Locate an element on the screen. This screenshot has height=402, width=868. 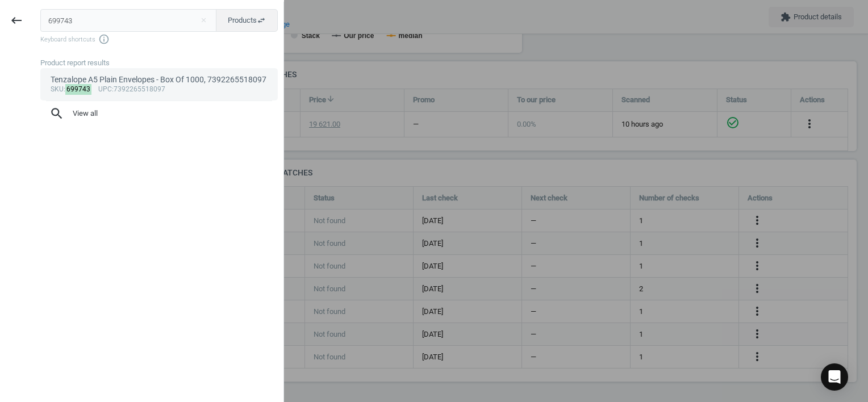
mark: 699743 is located at coordinates (78, 89).